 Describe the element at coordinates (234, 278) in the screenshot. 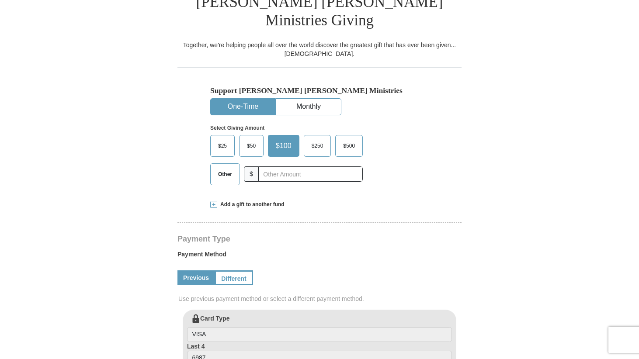

I see `a: Different` at that location.